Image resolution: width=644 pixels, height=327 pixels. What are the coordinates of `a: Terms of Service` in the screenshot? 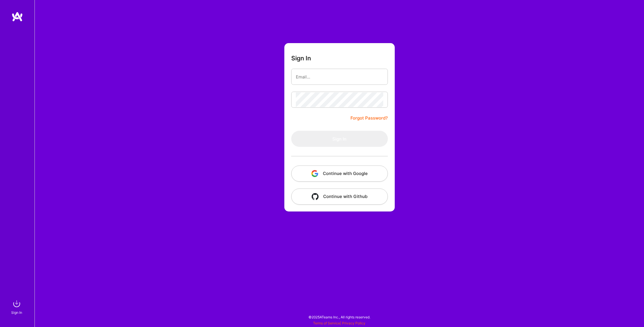 It's located at (326, 323).